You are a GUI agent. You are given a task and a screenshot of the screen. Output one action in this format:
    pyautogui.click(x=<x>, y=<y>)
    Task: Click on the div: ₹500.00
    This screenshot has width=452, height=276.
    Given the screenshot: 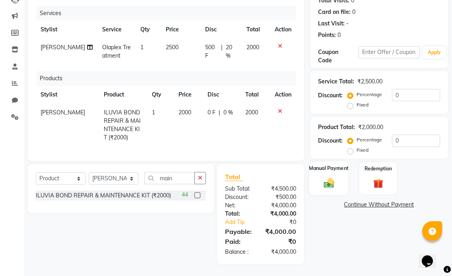 What is the action you would take?
    pyautogui.click(x=281, y=197)
    